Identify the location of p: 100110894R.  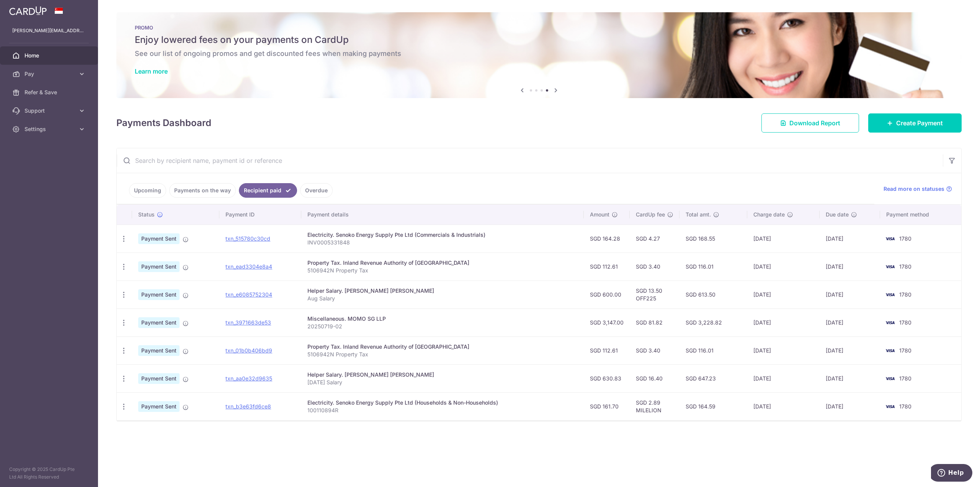
(442, 410).